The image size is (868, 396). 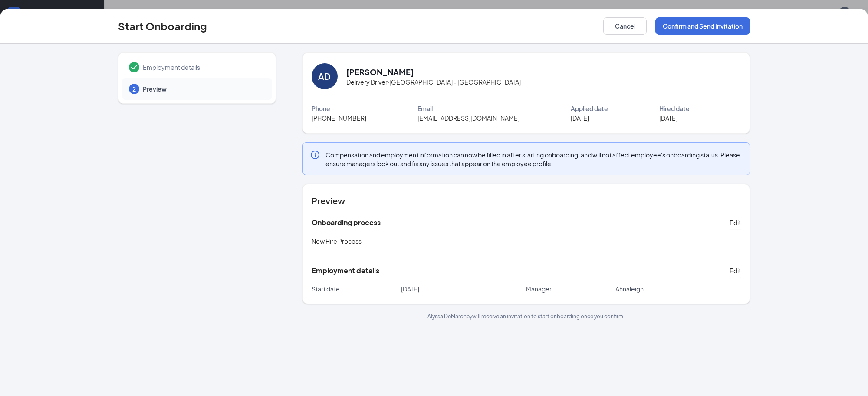 What do you see at coordinates (346, 223) in the screenshot?
I see `h5: Onboarding process` at bounding box center [346, 223].